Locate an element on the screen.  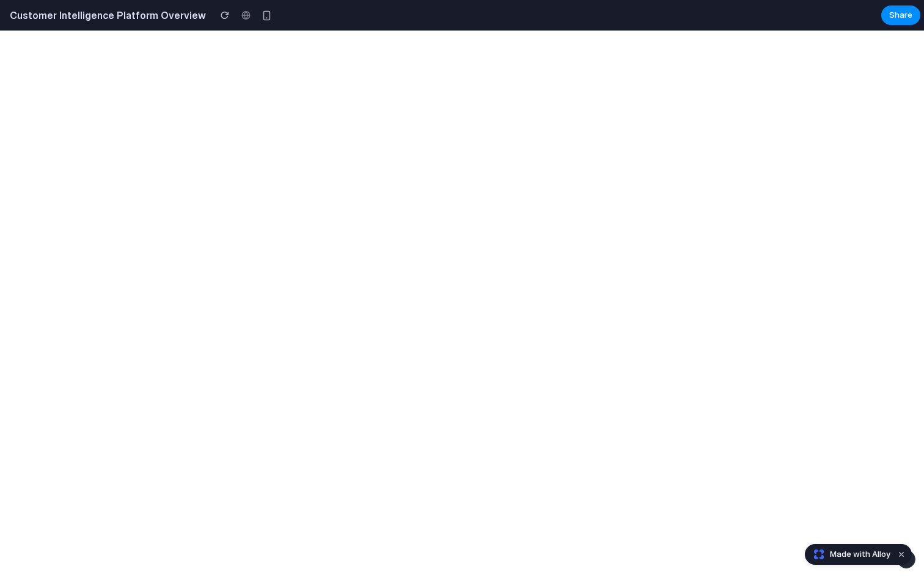
a: Made with Alloy is located at coordinates (848, 554).